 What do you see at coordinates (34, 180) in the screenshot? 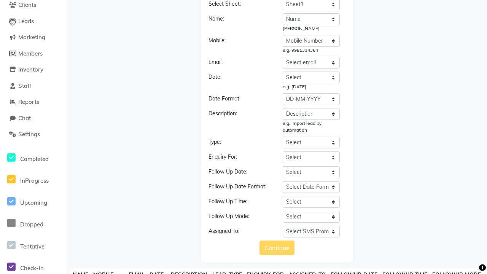
I see `span: InProgress` at bounding box center [34, 180].